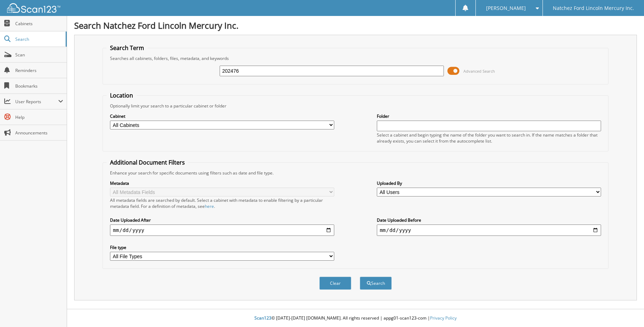  I want to click on label: Metadata, so click(222, 183).